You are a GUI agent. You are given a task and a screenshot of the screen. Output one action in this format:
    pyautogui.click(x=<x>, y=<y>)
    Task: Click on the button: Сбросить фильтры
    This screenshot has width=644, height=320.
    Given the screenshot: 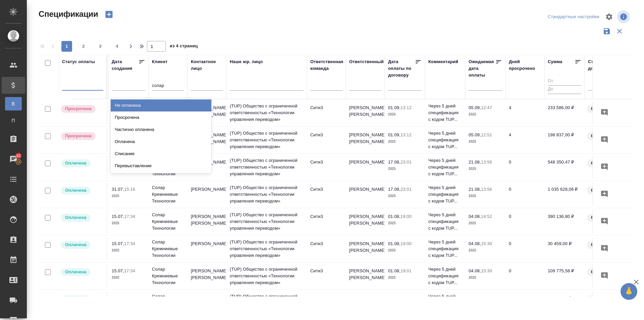 What is the action you would take?
    pyautogui.click(x=619, y=31)
    